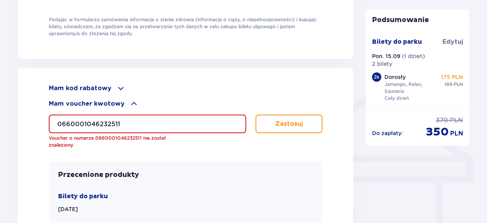 The width and height of the screenshot is (487, 223). What do you see at coordinates (395, 77) in the screenshot?
I see `p: Dorosły` at bounding box center [395, 77].